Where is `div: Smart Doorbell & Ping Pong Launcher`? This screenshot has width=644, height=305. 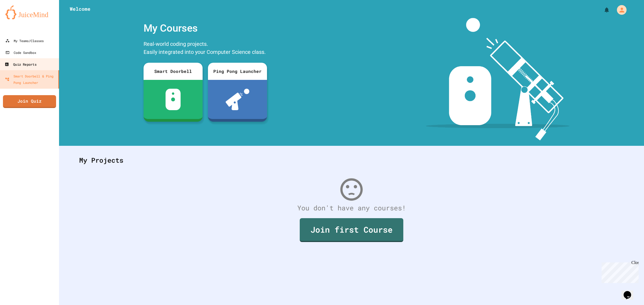 div: Smart Doorbell & Ping Pong Launcher is located at coordinates (31, 80).